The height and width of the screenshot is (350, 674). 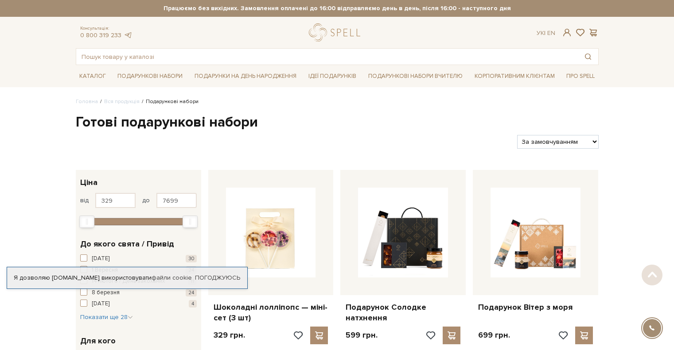 I want to click on a: telegram, so click(x=128, y=35).